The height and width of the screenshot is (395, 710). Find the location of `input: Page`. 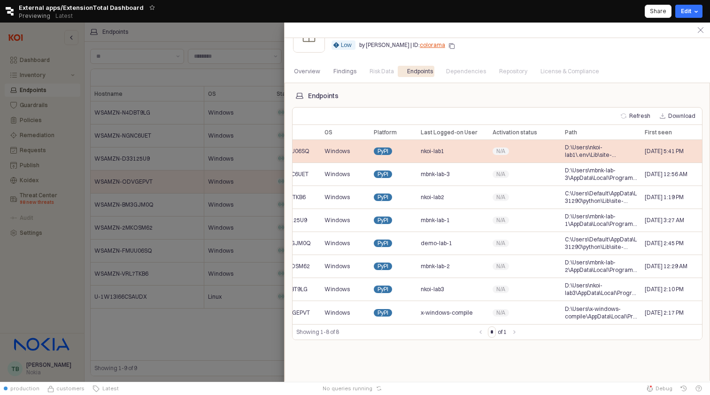

input: Page is located at coordinates (492, 332).